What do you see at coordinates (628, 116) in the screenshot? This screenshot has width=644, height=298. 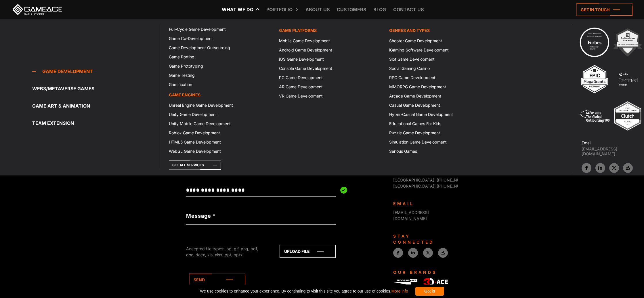 I see `img: Top ar vr development company gaming 2025 game ace` at bounding box center [628, 116].